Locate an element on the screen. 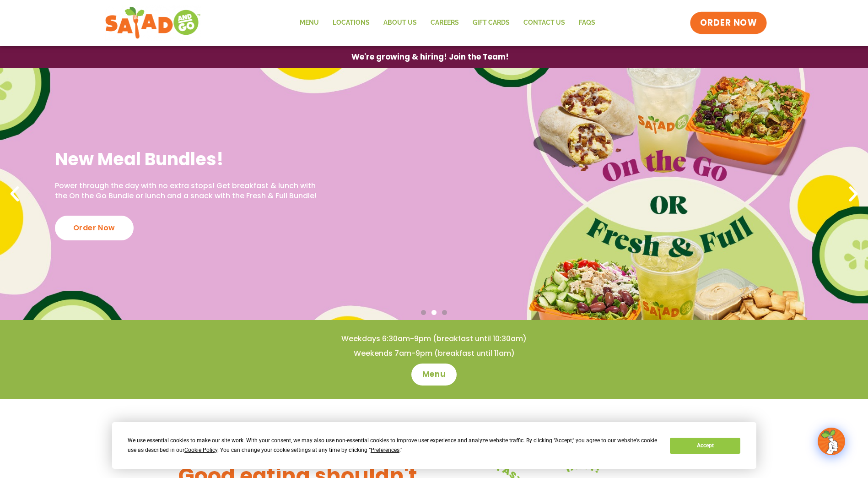  img: wpChatIcon is located at coordinates (832, 442).